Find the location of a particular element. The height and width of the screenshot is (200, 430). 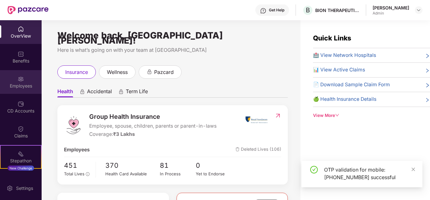

img: svg+xml;base64,PHN2ZyBpZD0iU2V0dGluZy0yMHgyMCIgeG1sbnM9Imh0dHA6Ly93d3cudzMub3JnLzIwMDAvc3ZnIiB3aW... is located at coordinates (10, 188).